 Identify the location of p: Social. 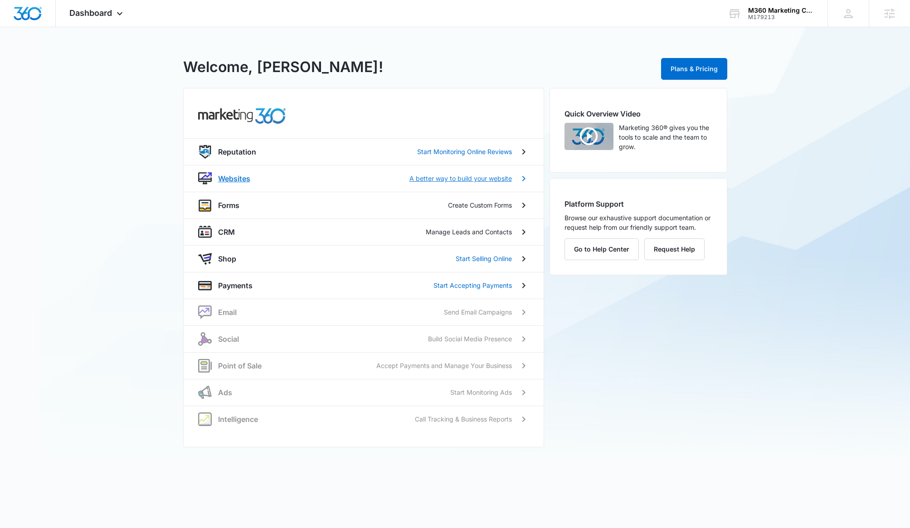
(229, 339).